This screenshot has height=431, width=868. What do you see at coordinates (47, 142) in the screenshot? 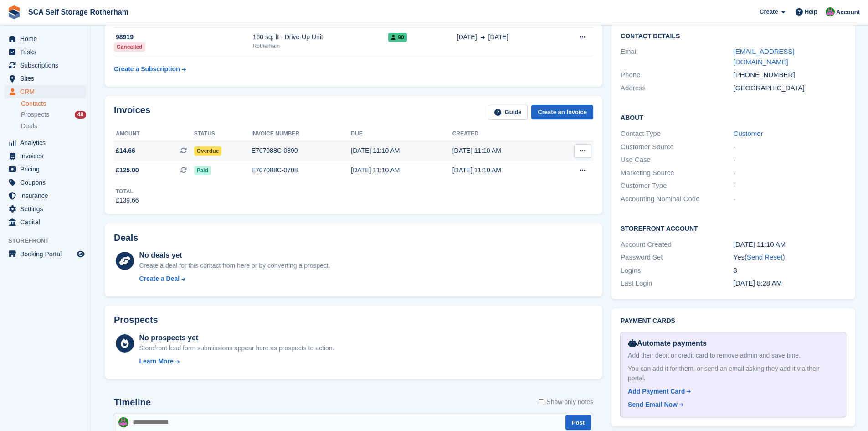
I see `span: Analytics` at bounding box center [47, 142].